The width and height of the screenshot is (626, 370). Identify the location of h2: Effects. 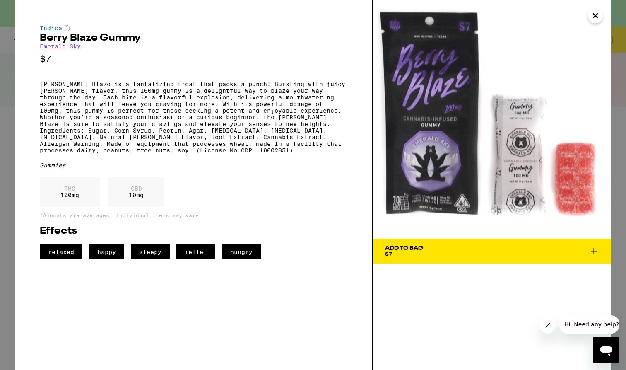
(193, 231).